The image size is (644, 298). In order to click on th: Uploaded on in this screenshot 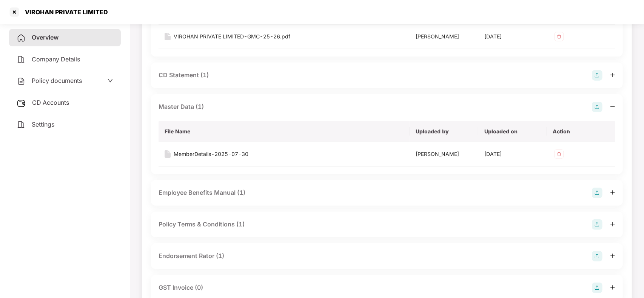, I will do `click(512, 131)`.